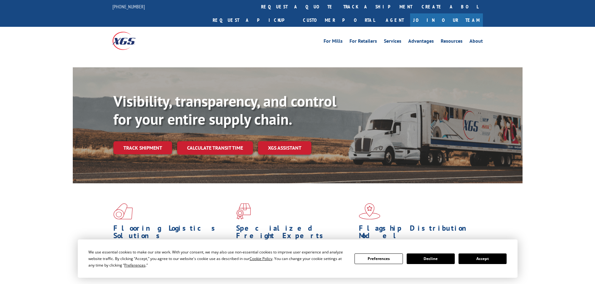 This screenshot has height=284, width=595. Describe the element at coordinates (135, 265) in the screenshot. I see `span: Preferences` at that location.